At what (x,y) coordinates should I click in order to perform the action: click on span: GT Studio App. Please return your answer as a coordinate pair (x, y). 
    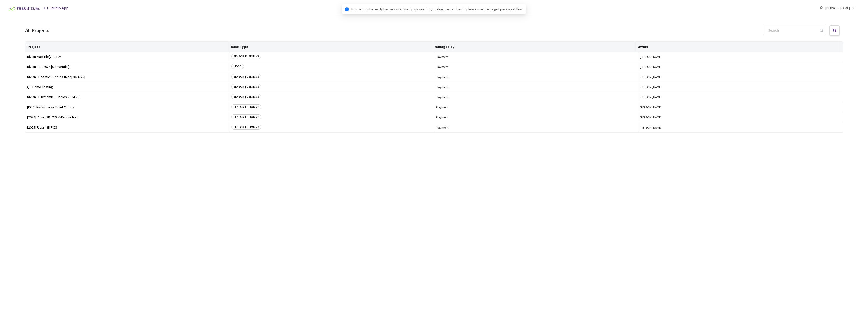
    Looking at the image, I should click on (56, 8).